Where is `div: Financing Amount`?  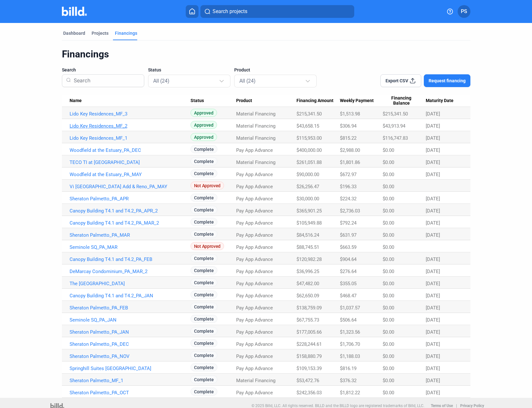
div: Financing Amount is located at coordinates (317, 101).